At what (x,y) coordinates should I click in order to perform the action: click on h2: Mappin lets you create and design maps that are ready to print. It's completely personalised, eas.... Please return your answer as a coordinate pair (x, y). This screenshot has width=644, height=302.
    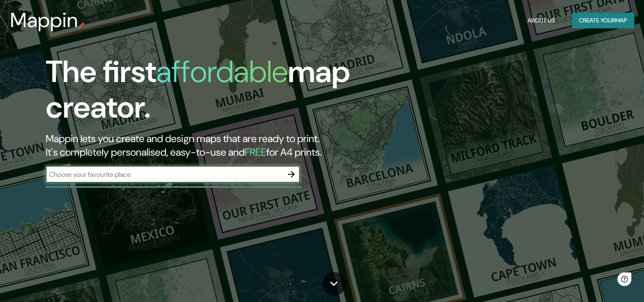
    Looking at the image, I should click on (206, 145).